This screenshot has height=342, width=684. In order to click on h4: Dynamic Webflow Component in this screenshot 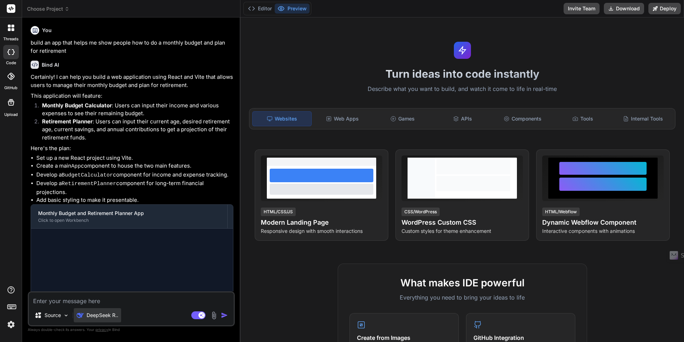, I will do `click(603, 222)`.